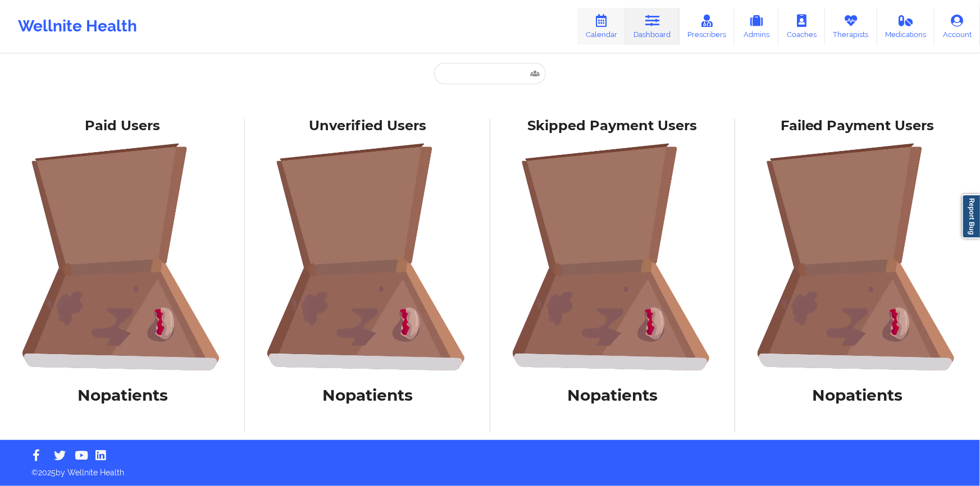 This screenshot has width=980, height=486. I want to click on a: Report Bug, so click(971, 216).